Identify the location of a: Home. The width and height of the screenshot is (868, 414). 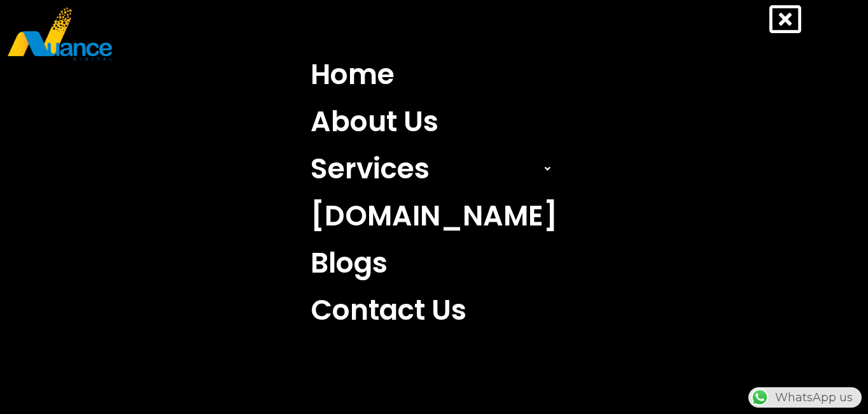
(434, 74).